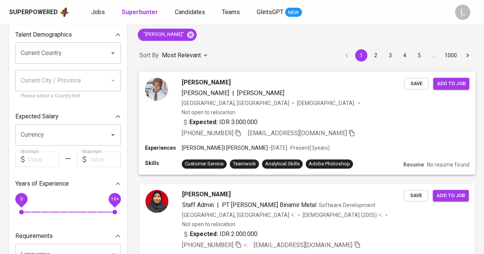 This screenshot has height=254, width=484. What do you see at coordinates (99, 12) in the screenshot?
I see `a: Jobs` at bounding box center [99, 12].